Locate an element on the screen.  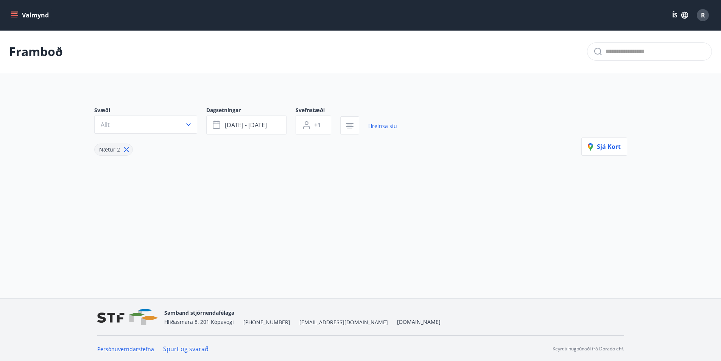
button: Allt is located at coordinates (146, 125).